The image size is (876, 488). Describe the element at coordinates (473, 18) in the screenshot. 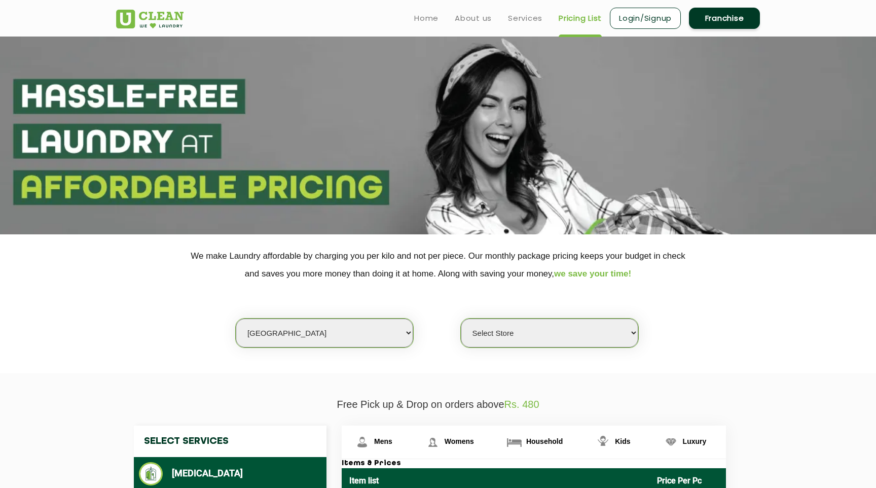

I see `a: About us` at that location.